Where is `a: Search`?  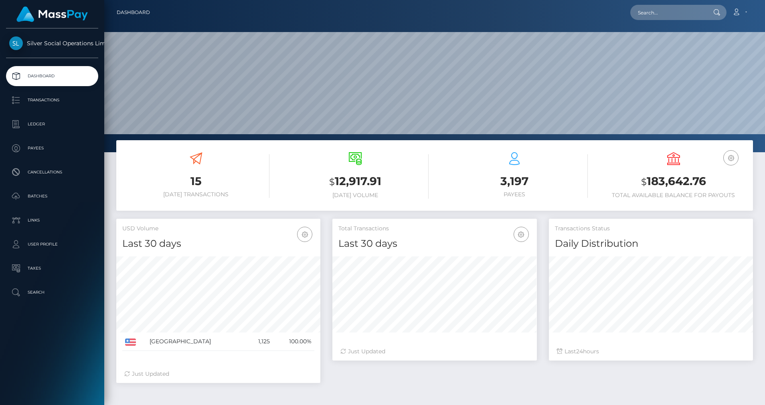
a: Search is located at coordinates (52, 293).